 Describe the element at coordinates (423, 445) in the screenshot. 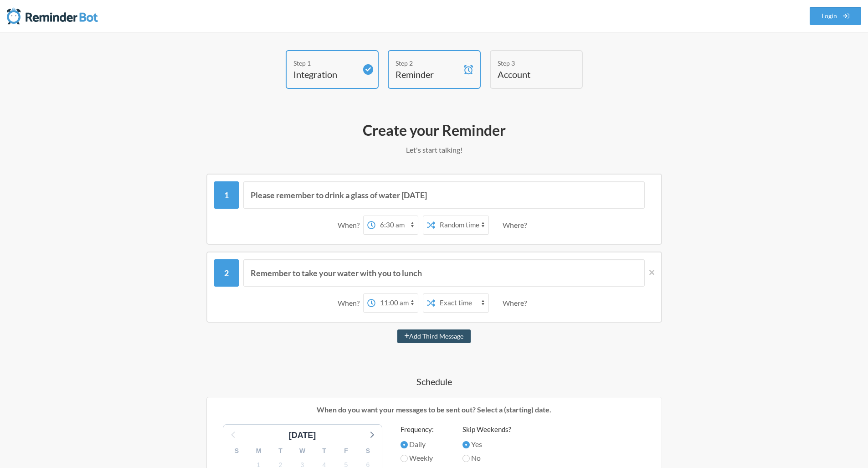

I see `label: Daily` at that location.